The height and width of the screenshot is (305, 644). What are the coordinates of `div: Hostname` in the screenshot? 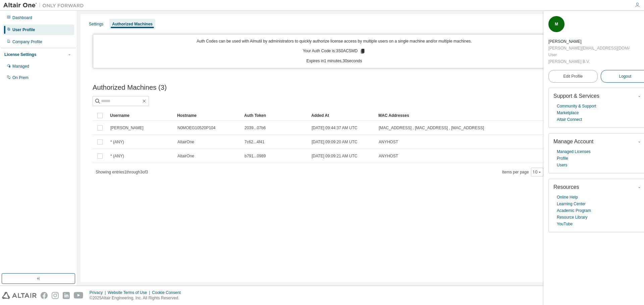 It's located at (208, 115).